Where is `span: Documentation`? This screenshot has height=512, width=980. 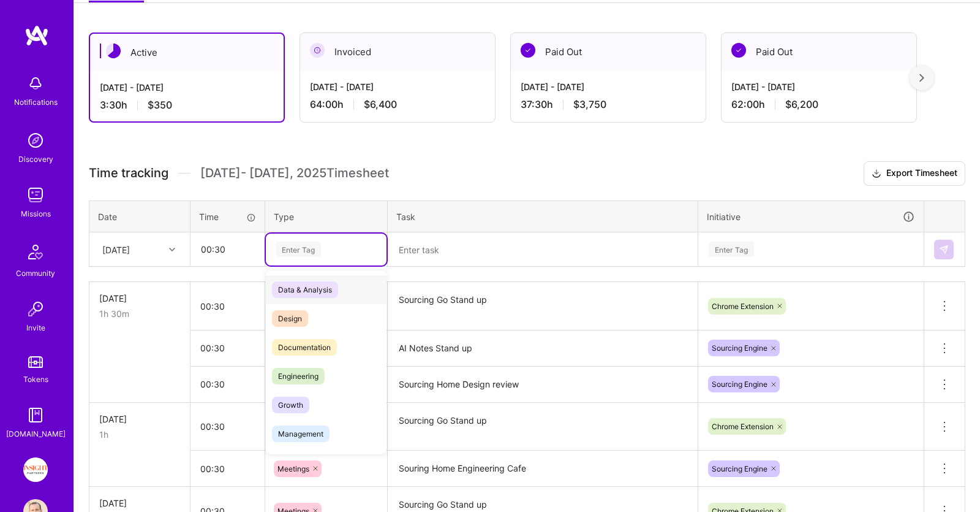
span: Documentation is located at coordinates (304, 347).